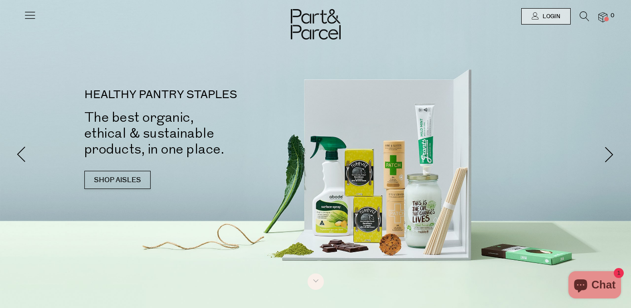 The width and height of the screenshot is (631, 308). I want to click on a: SHOP AISLES, so click(117, 180).